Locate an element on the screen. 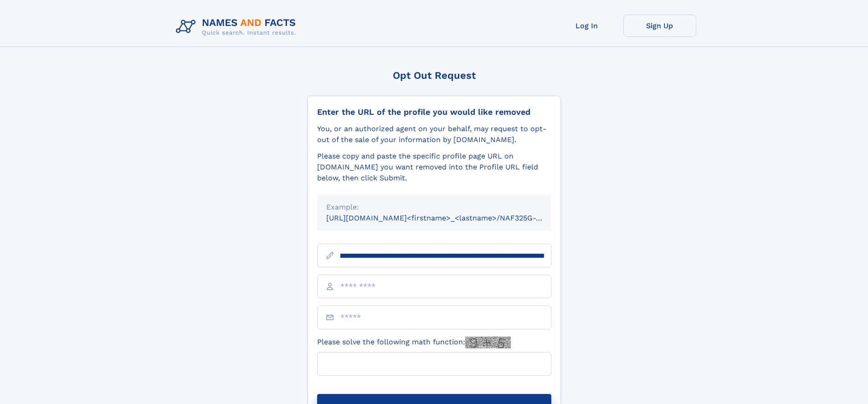  div: Example: is located at coordinates (434, 207).